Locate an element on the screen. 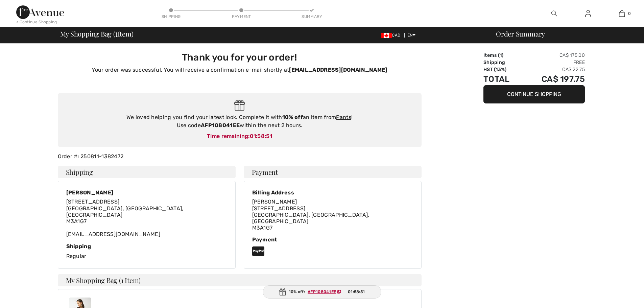  ins: AFP108041EE is located at coordinates (322, 292).